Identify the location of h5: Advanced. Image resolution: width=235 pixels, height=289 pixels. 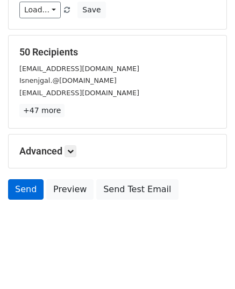
(117, 151).